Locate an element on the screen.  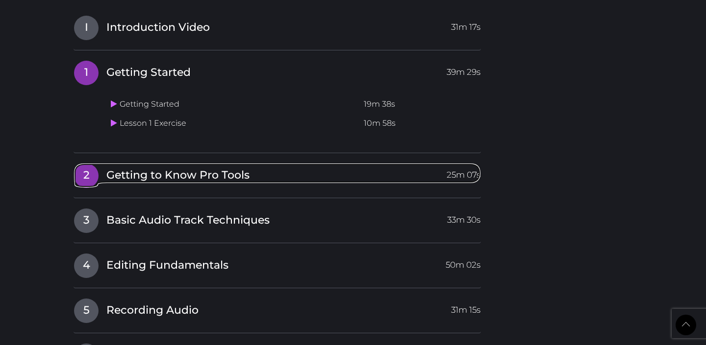
td: 10m 58s is located at coordinates (420, 123).